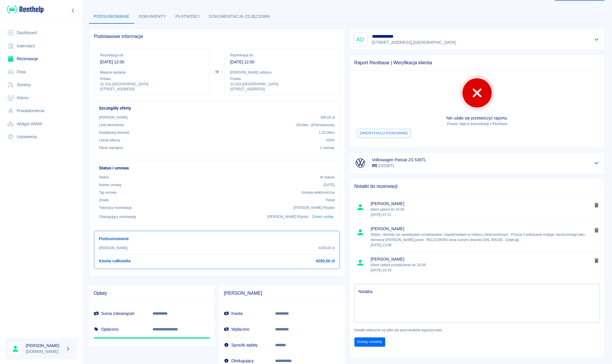  What do you see at coordinates (151, 294) in the screenshot?
I see `span: Opłaty` at bounding box center [151, 294].